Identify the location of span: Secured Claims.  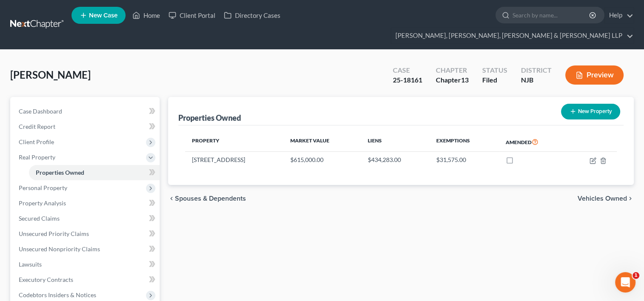
(39, 218).